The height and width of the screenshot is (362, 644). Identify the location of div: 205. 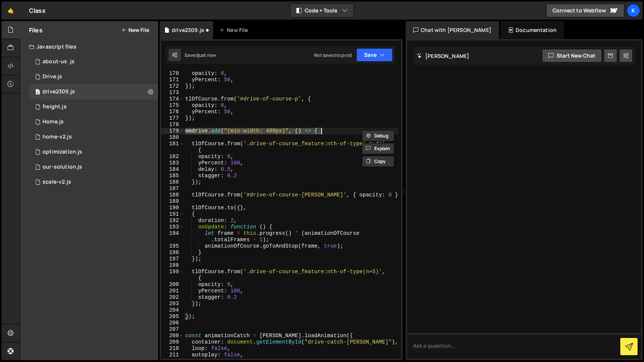
(172, 316).